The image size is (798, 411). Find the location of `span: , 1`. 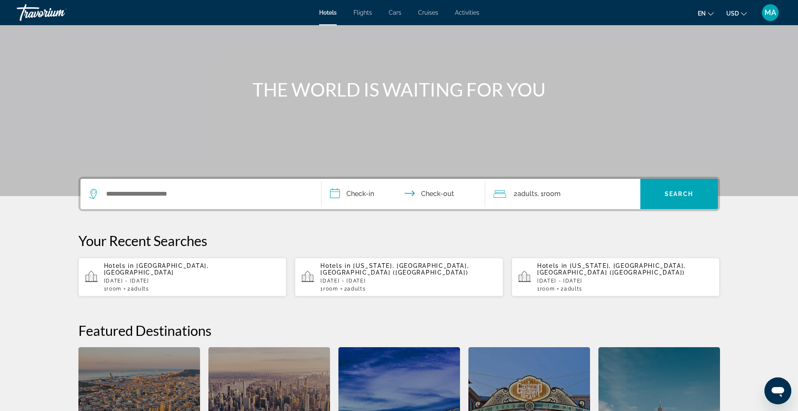

span: , 1 is located at coordinates (549, 194).